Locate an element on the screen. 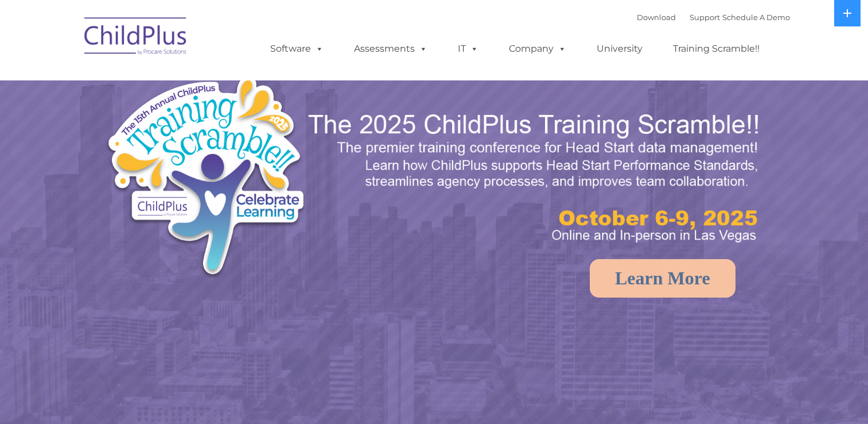  img: ChildPlus by Procare Solutions is located at coordinates (136, 38).